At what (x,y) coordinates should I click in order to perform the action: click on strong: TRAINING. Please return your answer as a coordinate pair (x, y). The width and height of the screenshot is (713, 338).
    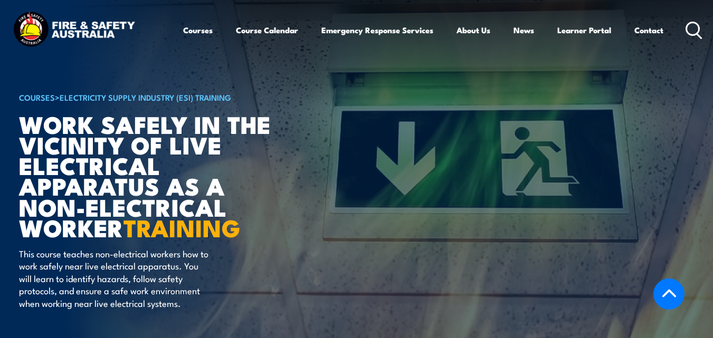
    Looking at the image, I should click on (182, 227).